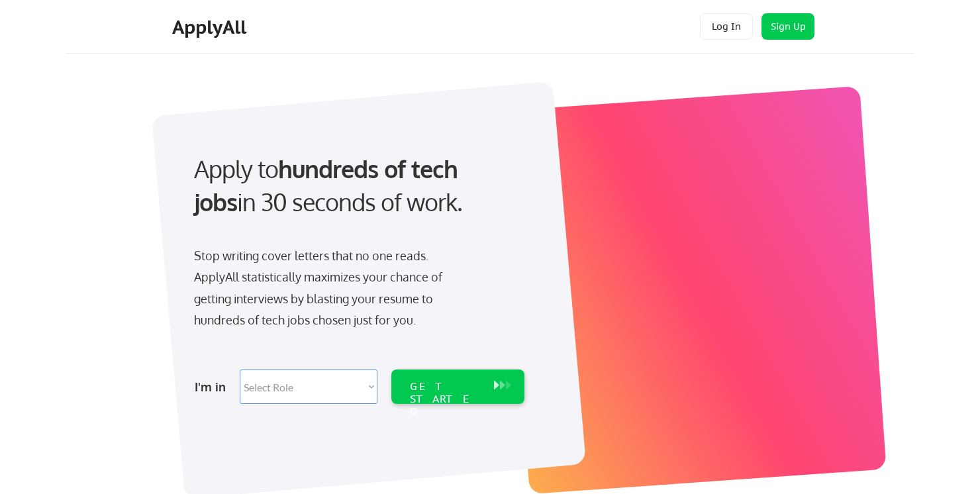 This screenshot has width=980, height=494. What do you see at coordinates (329, 289) in the screenshot?
I see `div: Stop writing cover letters that no one reads. ApplyAll statistically maximizes your chance of get...` at bounding box center [329, 289].